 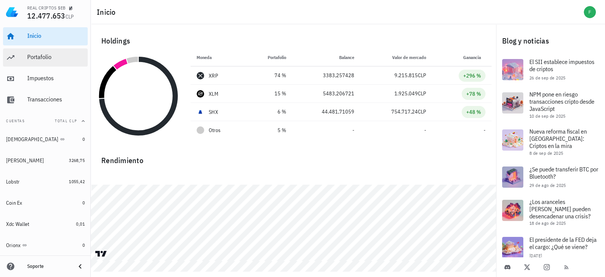 I want to click on span: 10 de sep de 2025, so click(x=547, y=116).